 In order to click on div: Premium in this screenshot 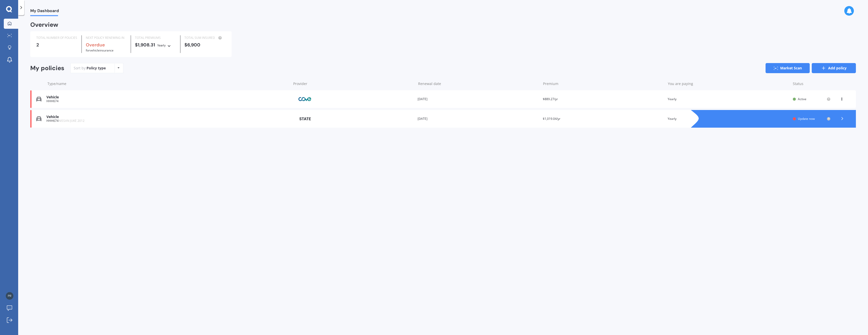, I will do `click(603, 84)`.